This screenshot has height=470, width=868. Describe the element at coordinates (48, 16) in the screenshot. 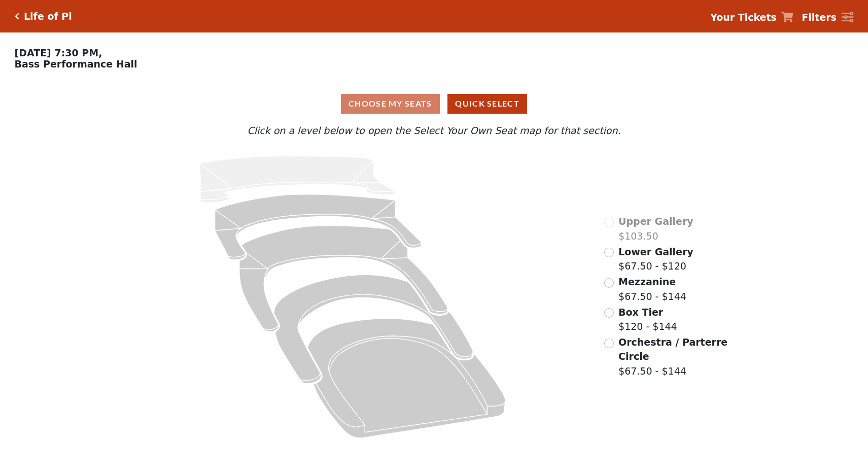

I see `h5: Life of Pi` at that location.